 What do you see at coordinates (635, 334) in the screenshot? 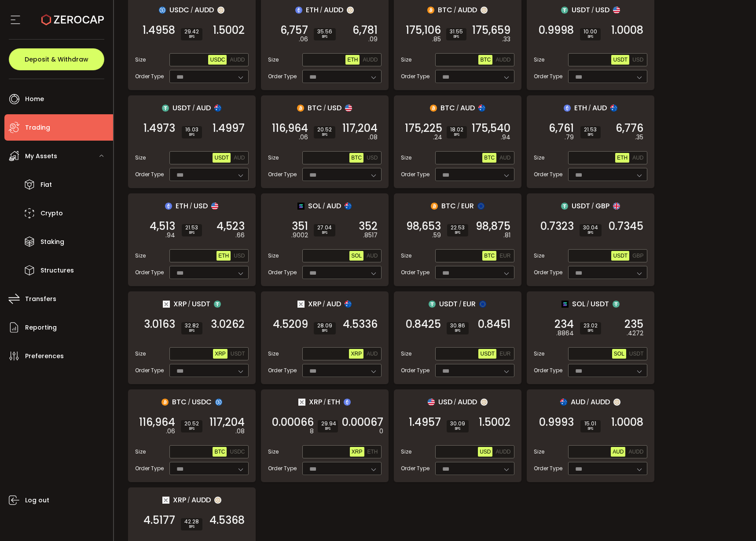
I see `em: .4272` at bounding box center [635, 334].